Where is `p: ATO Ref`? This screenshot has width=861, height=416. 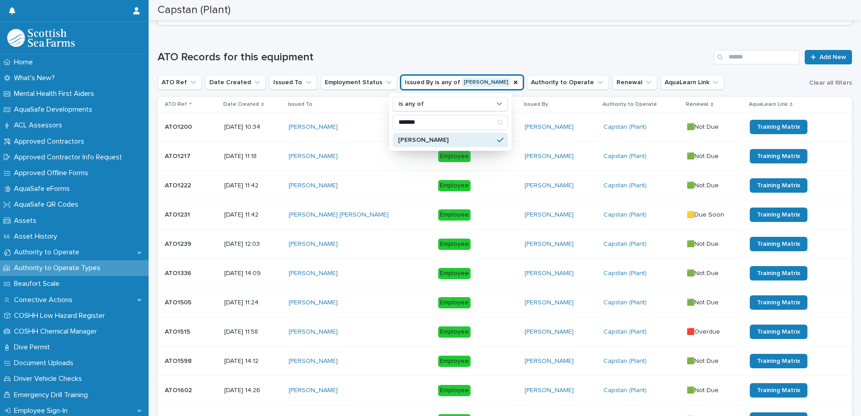 p: ATO Ref is located at coordinates (176, 104).